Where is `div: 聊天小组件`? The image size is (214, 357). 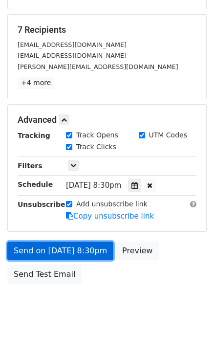 div: 聊天小组件 is located at coordinates (190, 334).